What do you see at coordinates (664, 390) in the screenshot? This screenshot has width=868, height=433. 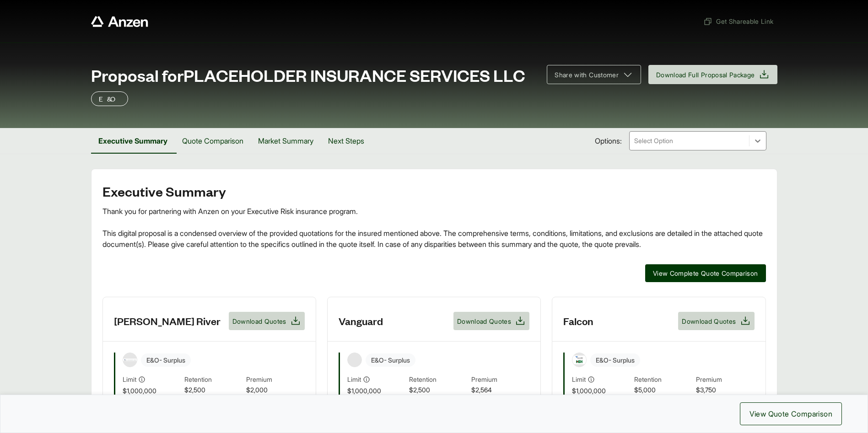 I see `span: $5,000` at bounding box center [664, 390].